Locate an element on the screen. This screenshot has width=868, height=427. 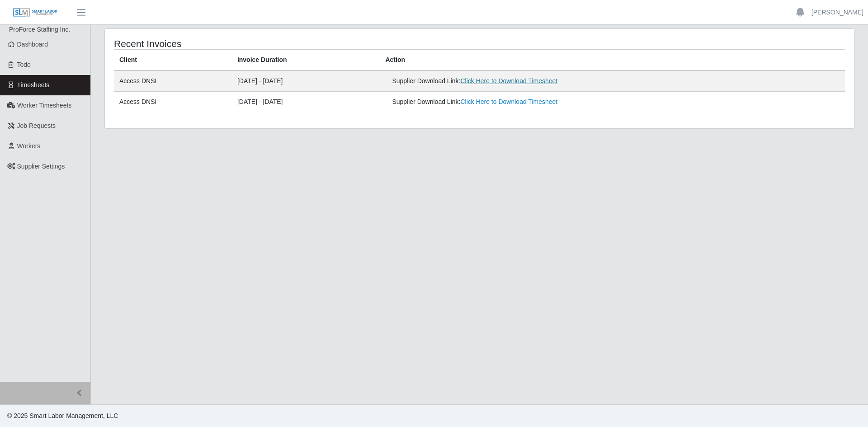
span: Dashboard is located at coordinates (32, 44).